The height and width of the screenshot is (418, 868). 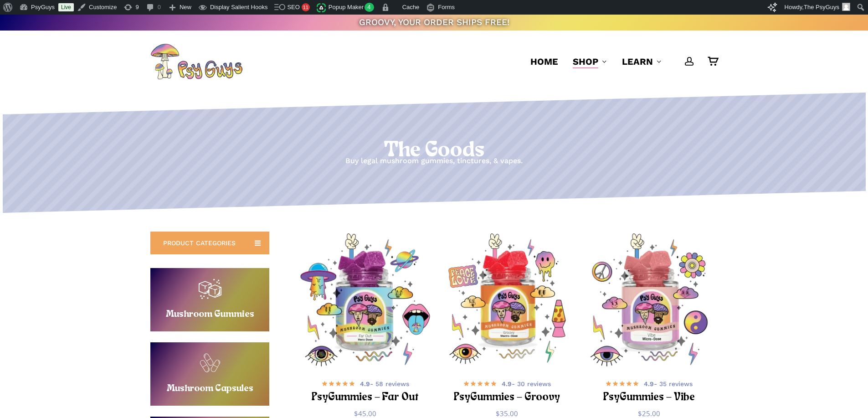 What do you see at coordinates (365, 299) in the screenshot?
I see `img: Psychedelic mushroom gummies in a colorful jar.` at bounding box center [365, 299].